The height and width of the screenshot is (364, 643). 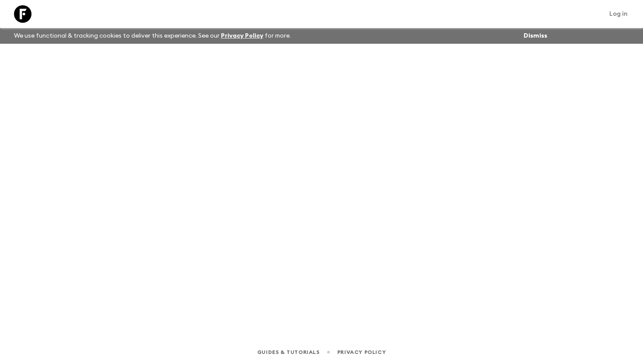 What do you see at coordinates (618, 14) in the screenshot?
I see `a: Log in` at bounding box center [618, 14].